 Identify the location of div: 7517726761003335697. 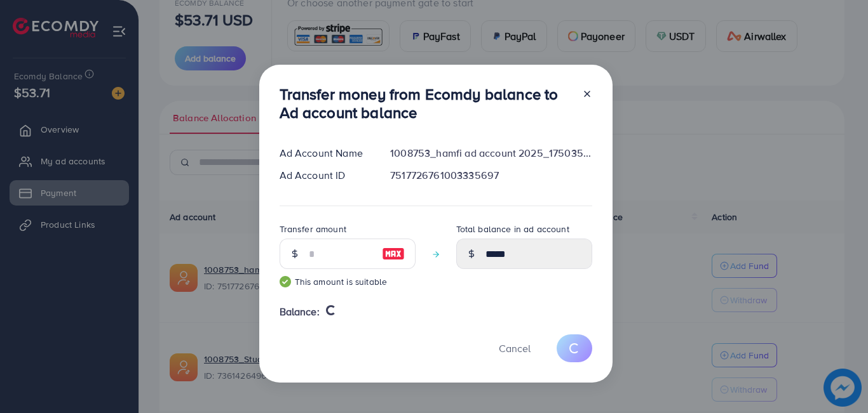
(490, 175).